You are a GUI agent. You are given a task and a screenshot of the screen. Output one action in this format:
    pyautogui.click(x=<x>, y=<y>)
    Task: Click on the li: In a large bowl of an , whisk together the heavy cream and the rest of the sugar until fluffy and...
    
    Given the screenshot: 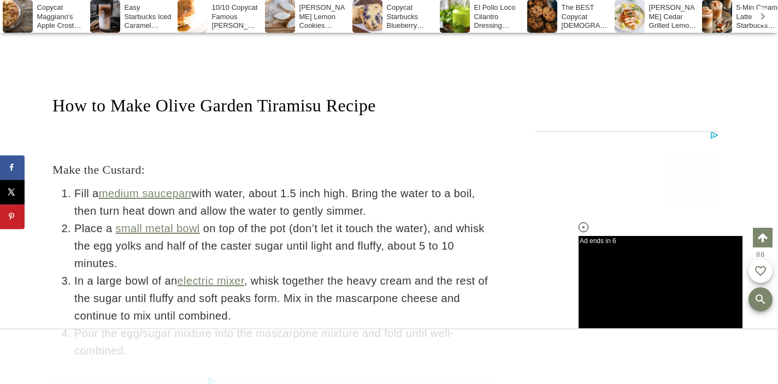 What is the action you would take?
    pyautogui.click(x=282, y=298)
    